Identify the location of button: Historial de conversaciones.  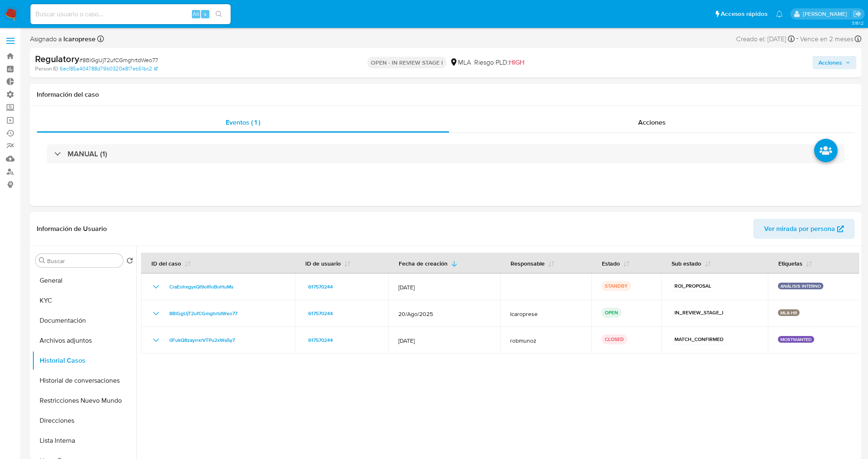
(84, 381).